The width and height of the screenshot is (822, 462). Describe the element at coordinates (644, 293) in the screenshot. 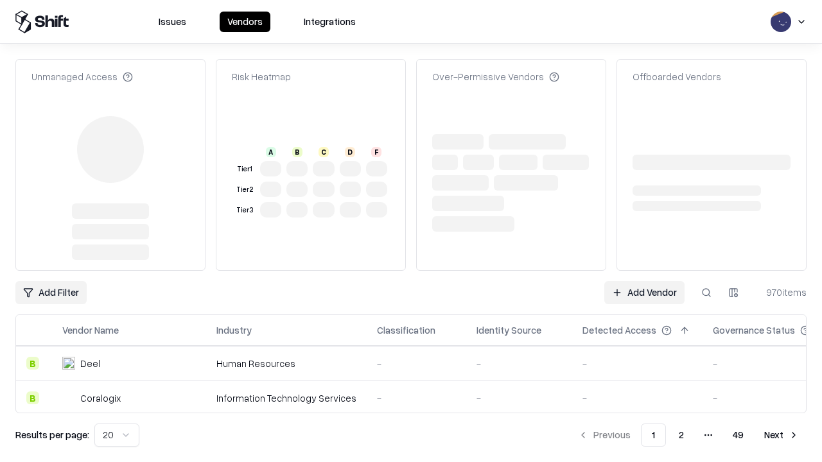

I see `a: Add Vendor` at that location.